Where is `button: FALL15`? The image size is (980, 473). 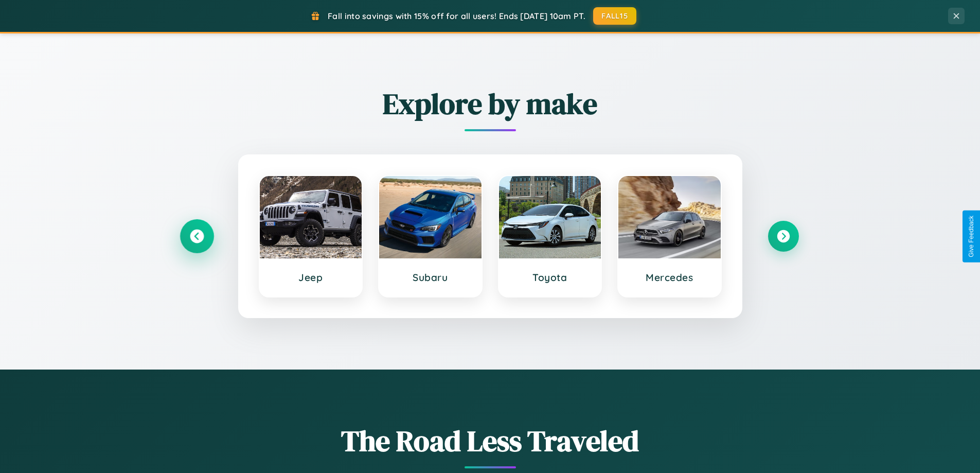 button: FALL15 is located at coordinates (615, 16).